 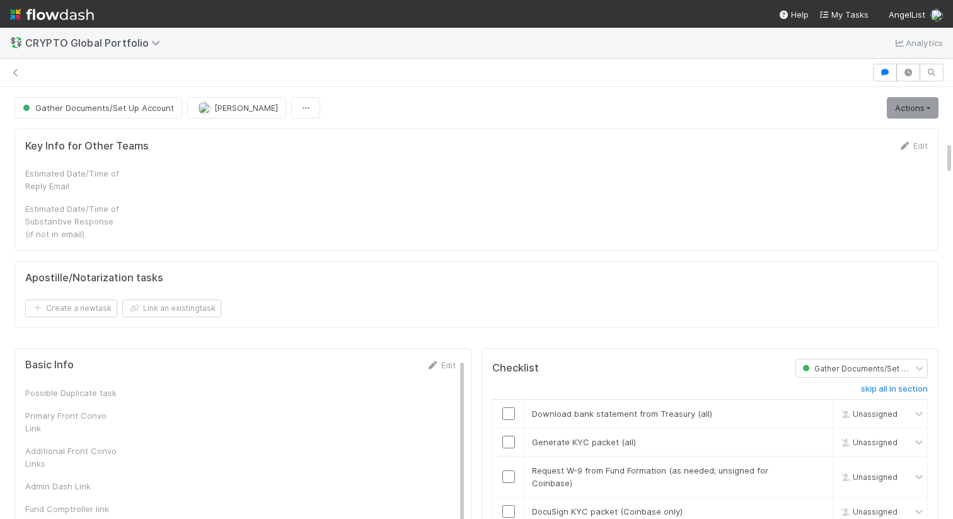 I want to click on div: Admin Dash Link, so click(x=72, y=486).